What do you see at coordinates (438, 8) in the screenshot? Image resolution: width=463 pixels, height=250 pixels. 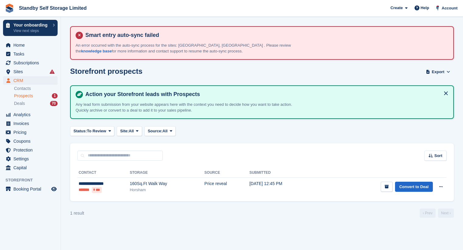 I see `img: Glenn Fisher` at bounding box center [438, 8].